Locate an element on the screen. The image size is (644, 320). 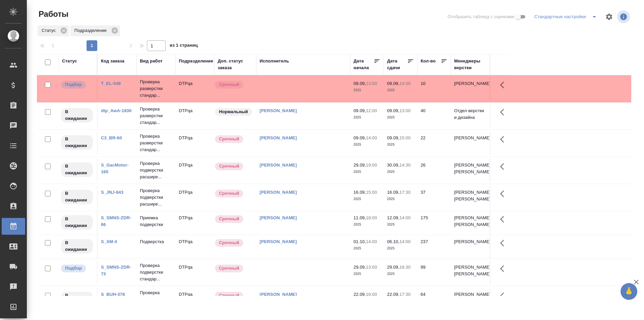
p: Статус is located at coordinates (50, 30).